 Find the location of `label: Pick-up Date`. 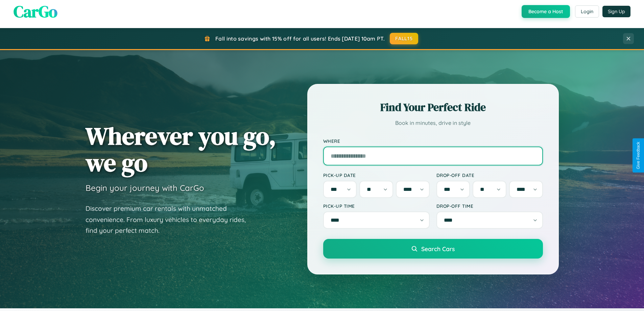

label: Pick-up Date is located at coordinates (376, 175).